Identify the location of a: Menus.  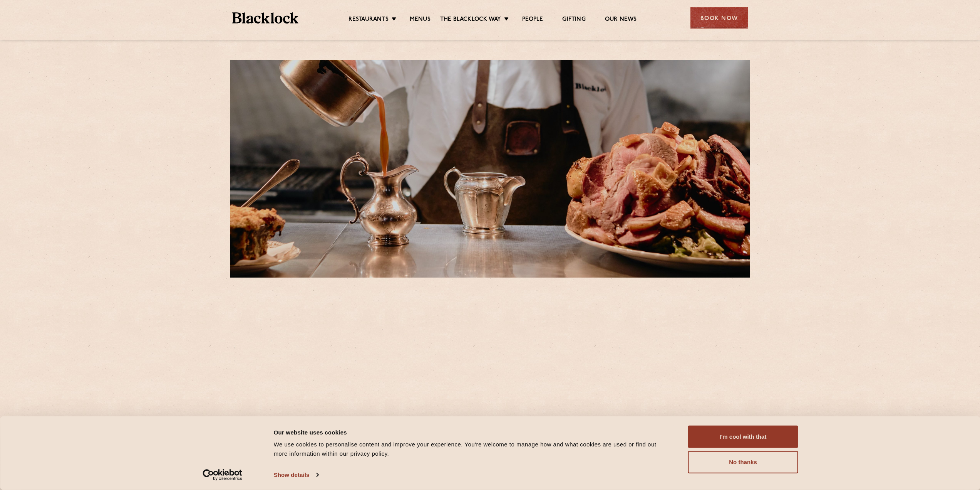
(420, 20).